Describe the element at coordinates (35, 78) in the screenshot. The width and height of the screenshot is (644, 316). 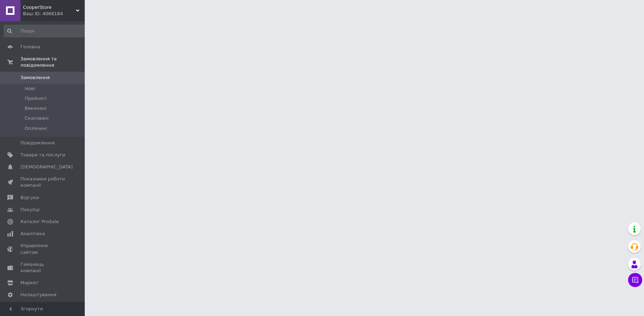
I see `span: Замовлення` at that location.